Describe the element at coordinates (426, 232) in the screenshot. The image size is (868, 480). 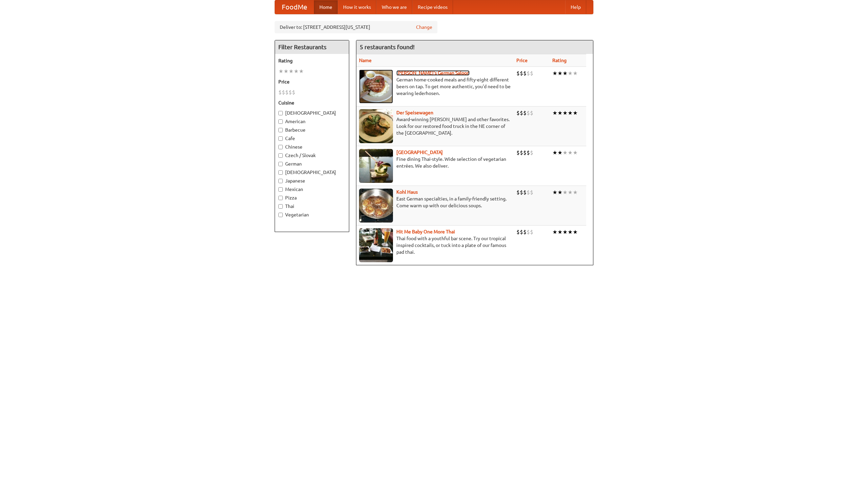
I see `a: Hit Me Baby One More Thai` at that location.